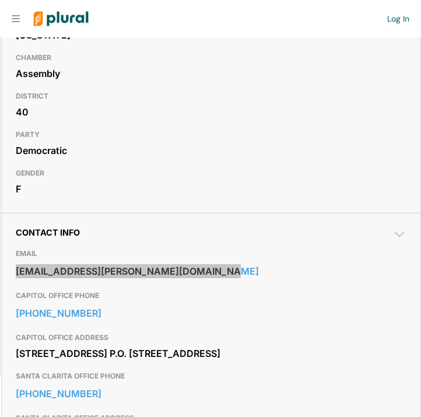 Image resolution: width=421 pixels, height=417 pixels. What do you see at coordinates (48, 232) in the screenshot?
I see `span: Contact Info` at bounding box center [48, 232].